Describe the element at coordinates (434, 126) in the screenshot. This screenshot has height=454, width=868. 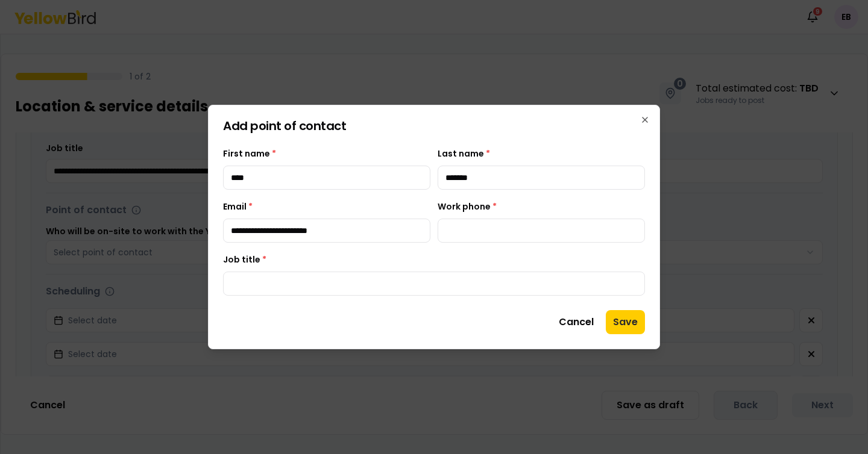
I see `h2: Add point of contact` at that location.